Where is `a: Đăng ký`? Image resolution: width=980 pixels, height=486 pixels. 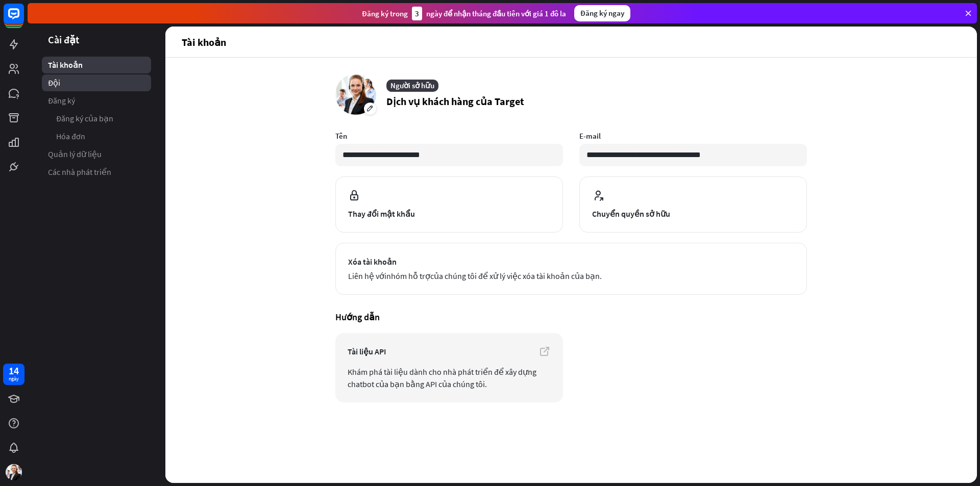
a: Đăng ký is located at coordinates (96, 100).